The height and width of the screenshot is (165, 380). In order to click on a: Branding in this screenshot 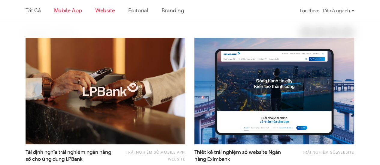, I will do `click(173, 10)`.